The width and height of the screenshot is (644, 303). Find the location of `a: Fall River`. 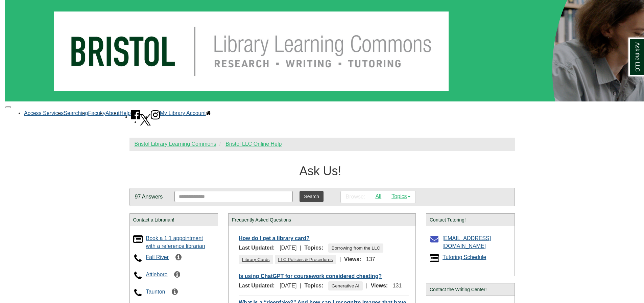

a: Fall River is located at coordinates (157, 257).